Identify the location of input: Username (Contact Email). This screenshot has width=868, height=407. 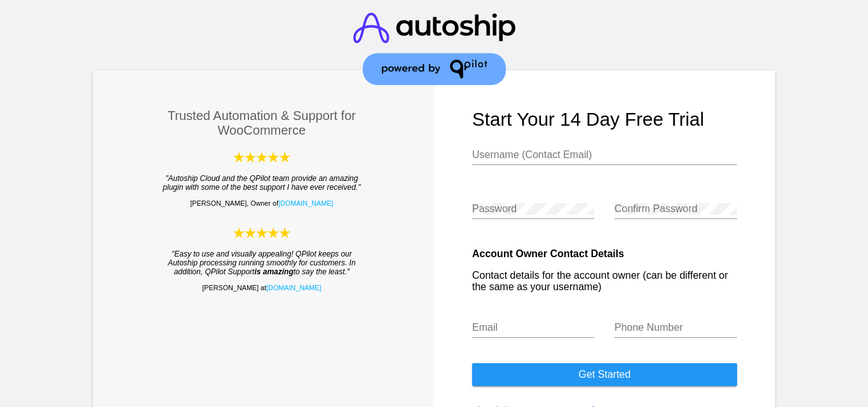
(604, 154).